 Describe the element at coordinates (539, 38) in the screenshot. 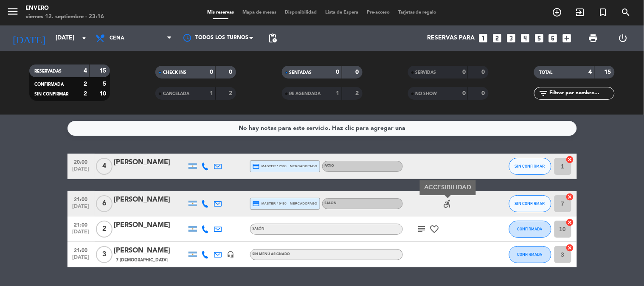

I see `i: looks_5` at that location.